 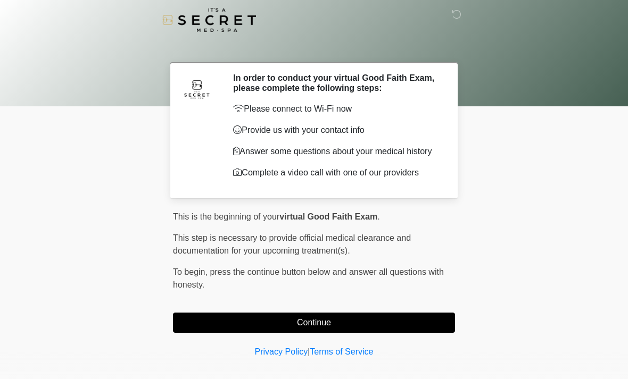 I want to click on p: Complete a video call with one of our providers, so click(x=336, y=173).